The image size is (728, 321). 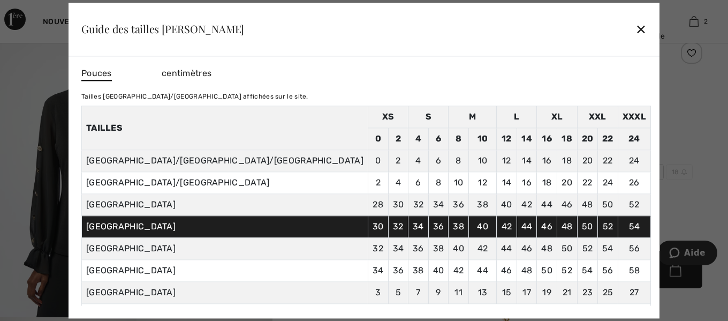 I want to click on font: M, so click(x=472, y=116).